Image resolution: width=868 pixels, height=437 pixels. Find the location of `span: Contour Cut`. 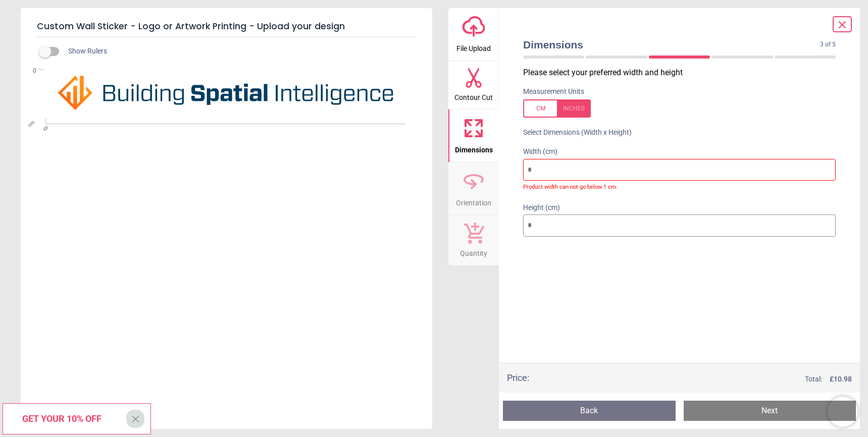

span: Contour Cut is located at coordinates (474, 95).